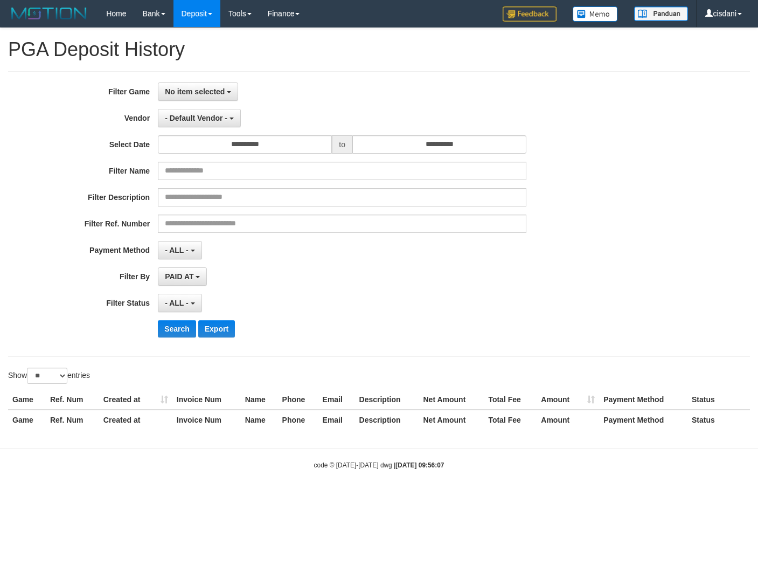 Image resolution: width=758 pixels, height=565 pixels. I want to click on label: Show entries, so click(49, 376).